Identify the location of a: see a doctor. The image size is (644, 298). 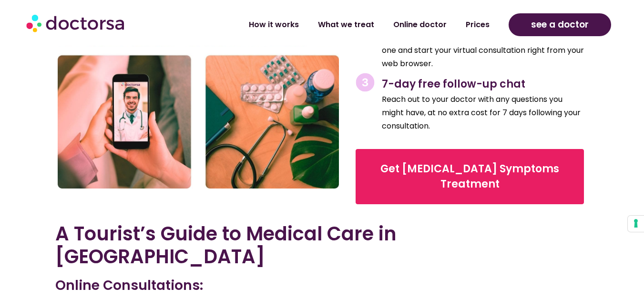
(560, 24).